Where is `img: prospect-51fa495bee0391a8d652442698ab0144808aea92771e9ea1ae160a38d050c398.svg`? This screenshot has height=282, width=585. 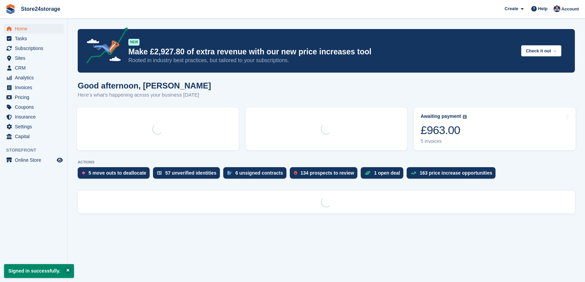 img: prospect-51fa495bee0391a8d652442698ab0144808aea92771e9ea1ae160a38d050c398.svg is located at coordinates (296, 173).